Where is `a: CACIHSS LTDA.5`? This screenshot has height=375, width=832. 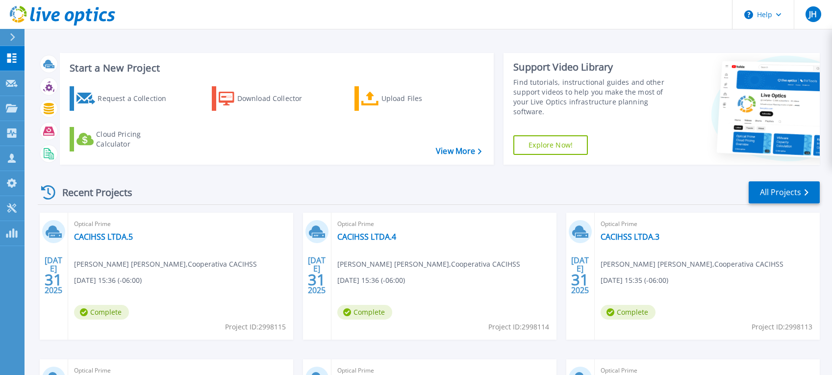
a: CACIHSS LTDA.5 is located at coordinates (103, 237).